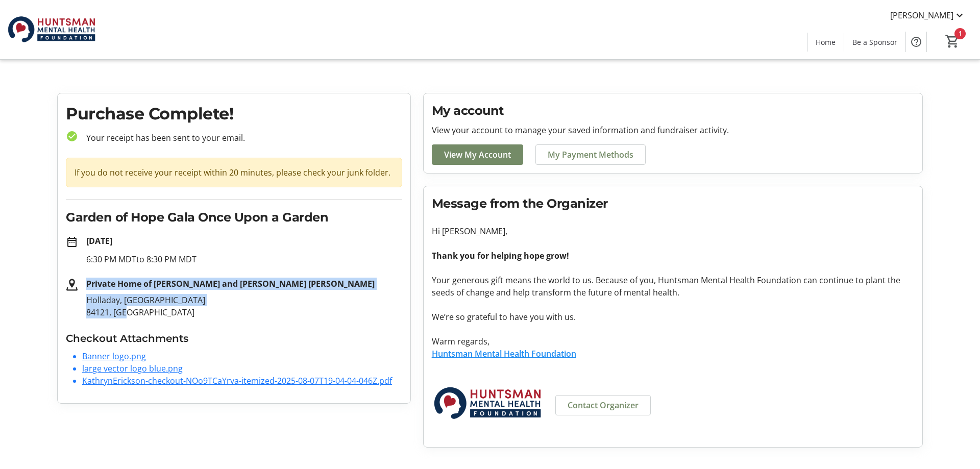 The image size is (980, 469). I want to click on mat-icon: date_range, so click(72, 242).